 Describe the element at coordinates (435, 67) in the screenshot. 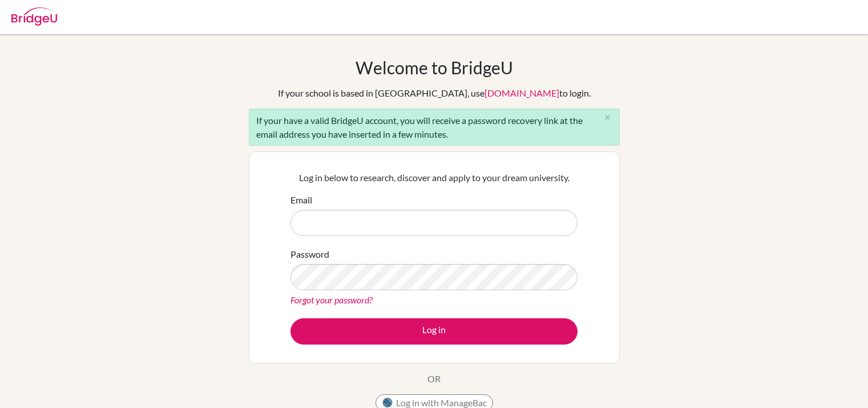

I see `h1: Welcome to BridgeU` at that location.